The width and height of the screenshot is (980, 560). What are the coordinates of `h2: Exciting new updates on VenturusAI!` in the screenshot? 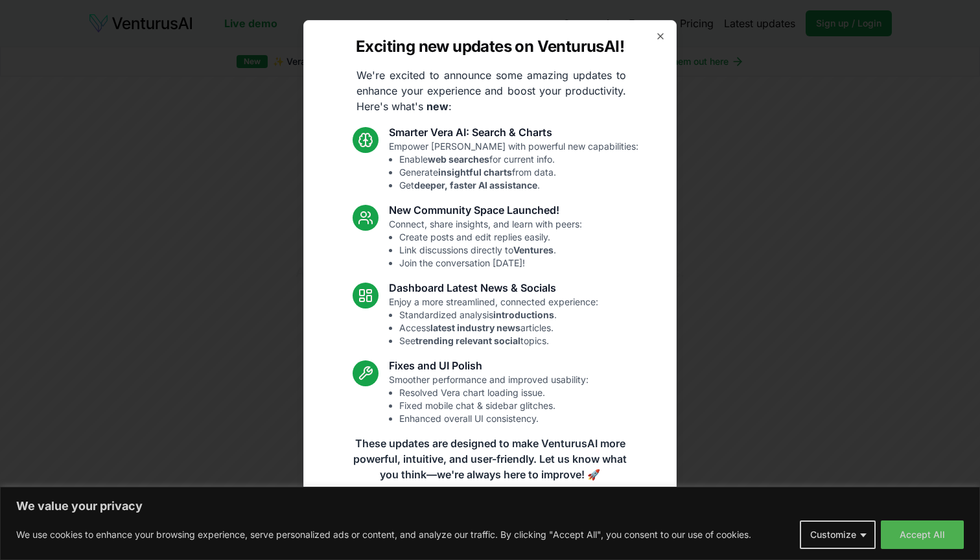 It's located at (490, 47).